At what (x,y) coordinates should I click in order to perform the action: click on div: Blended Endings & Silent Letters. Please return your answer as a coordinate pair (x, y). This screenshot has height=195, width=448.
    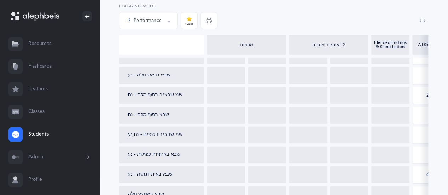
    Looking at the image, I should click on (391, 45).